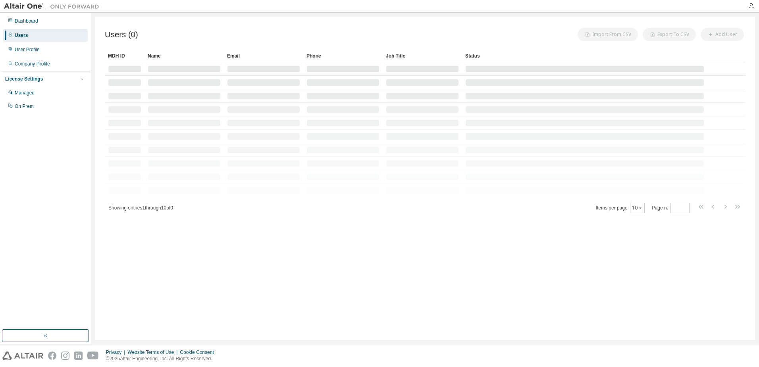 This screenshot has height=367, width=759. What do you see at coordinates (343, 56) in the screenshot?
I see `div: Phone` at bounding box center [343, 56].